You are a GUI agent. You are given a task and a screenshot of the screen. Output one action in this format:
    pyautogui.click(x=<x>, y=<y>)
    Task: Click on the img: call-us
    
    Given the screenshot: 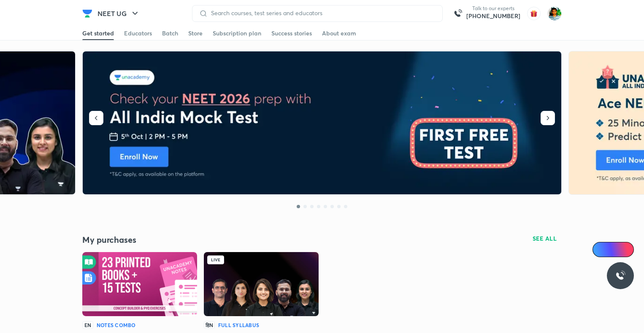 What is the action you would take?
    pyautogui.click(x=458, y=13)
    